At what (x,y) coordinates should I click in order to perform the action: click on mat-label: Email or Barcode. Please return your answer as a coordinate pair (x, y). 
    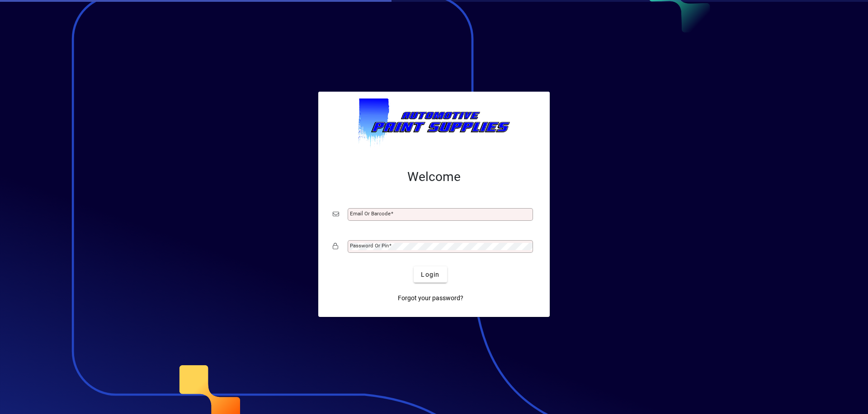
    Looking at the image, I should click on (370, 213).